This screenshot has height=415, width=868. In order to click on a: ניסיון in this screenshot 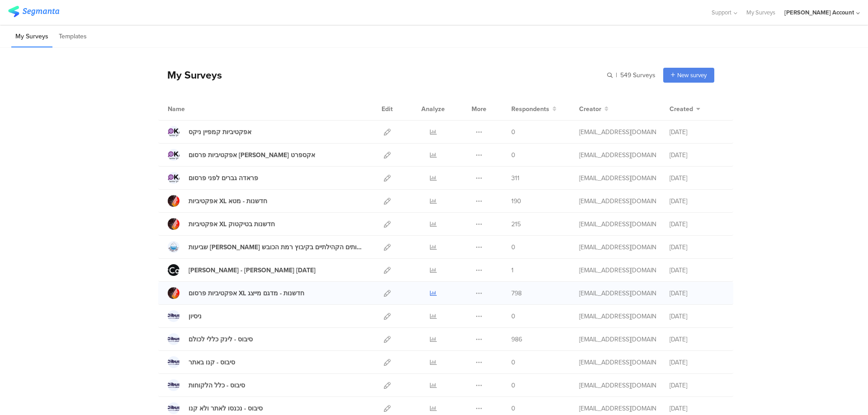, I will do `click(184, 316)`.